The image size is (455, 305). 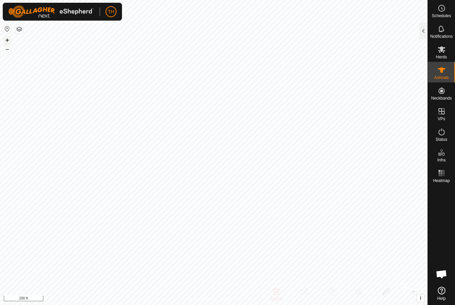 I want to click on span: VPs, so click(x=441, y=119).